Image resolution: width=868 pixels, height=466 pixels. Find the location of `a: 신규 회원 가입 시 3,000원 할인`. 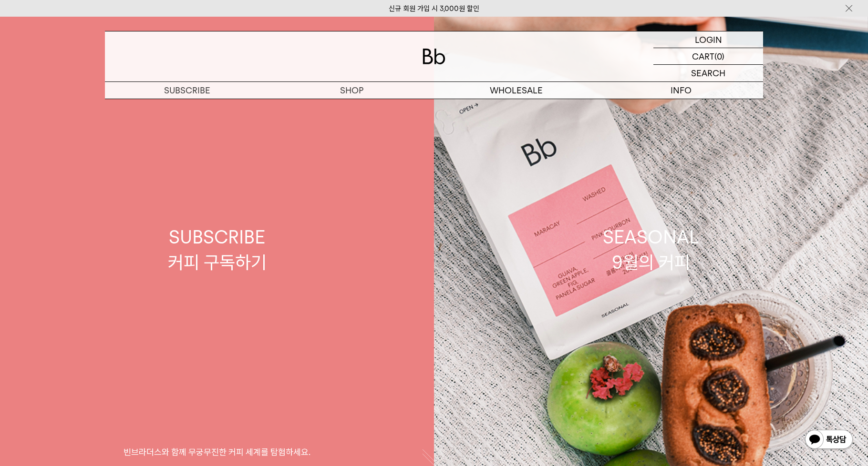

a: 신규 회원 가입 시 3,000원 할인 is located at coordinates (434, 8).